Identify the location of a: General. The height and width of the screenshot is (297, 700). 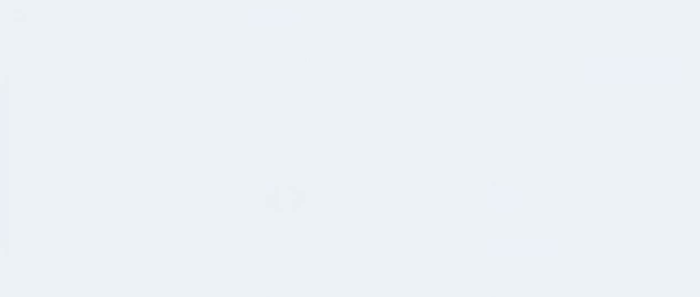
(145, 121).